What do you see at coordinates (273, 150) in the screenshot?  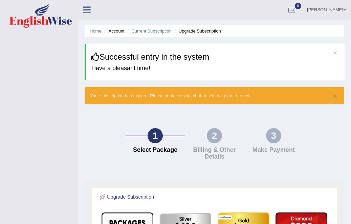 I see `h4: Make Payment` at bounding box center [273, 150].